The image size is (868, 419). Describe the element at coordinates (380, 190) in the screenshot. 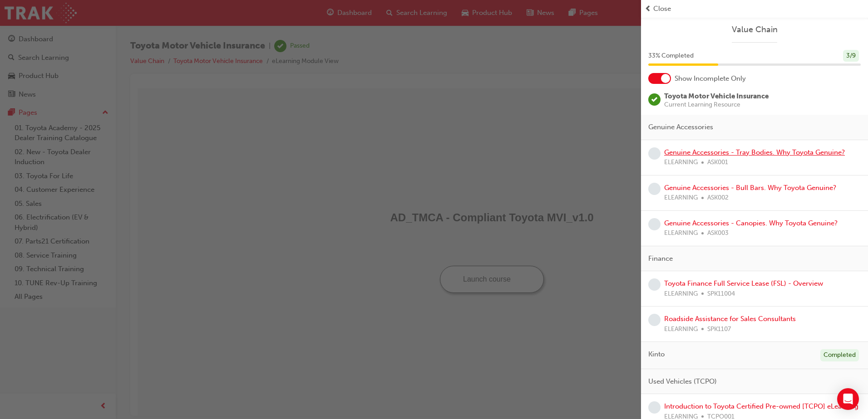

I see `img: external_window.png` at that location.